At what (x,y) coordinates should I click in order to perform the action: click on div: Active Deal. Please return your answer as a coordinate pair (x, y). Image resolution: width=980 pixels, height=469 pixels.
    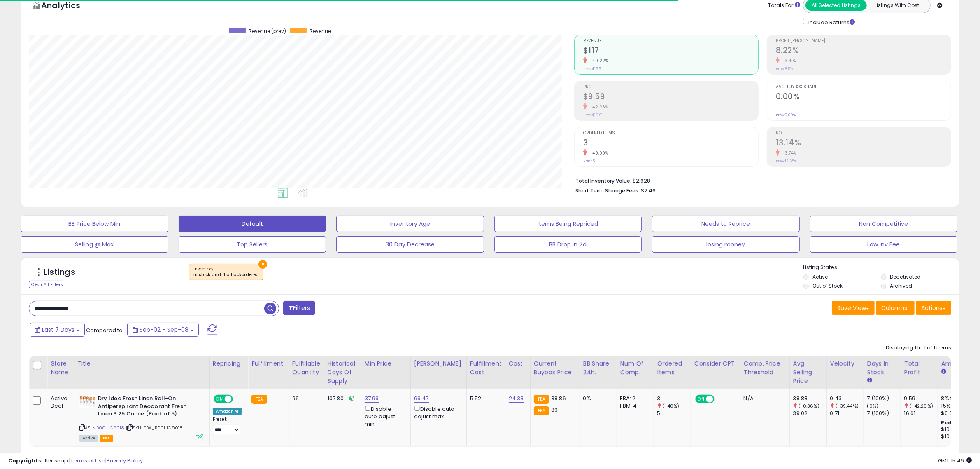
    Looking at the image, I should click on (59, 402).